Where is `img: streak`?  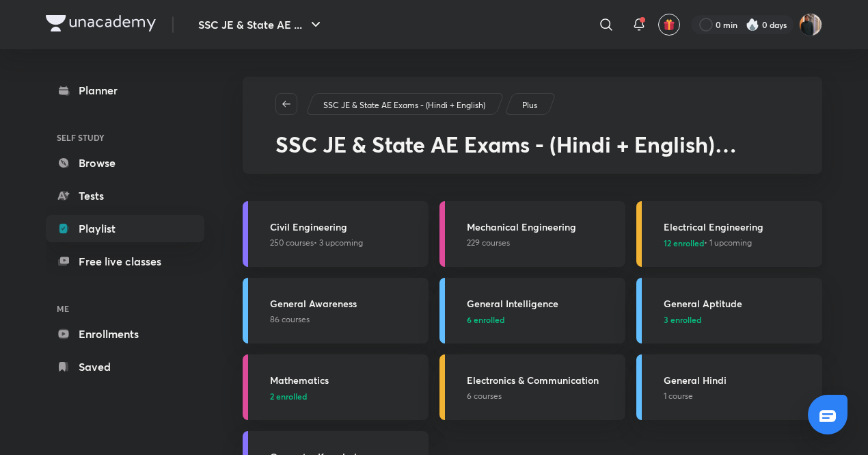
img: streak is located at coordinates (752, 24).